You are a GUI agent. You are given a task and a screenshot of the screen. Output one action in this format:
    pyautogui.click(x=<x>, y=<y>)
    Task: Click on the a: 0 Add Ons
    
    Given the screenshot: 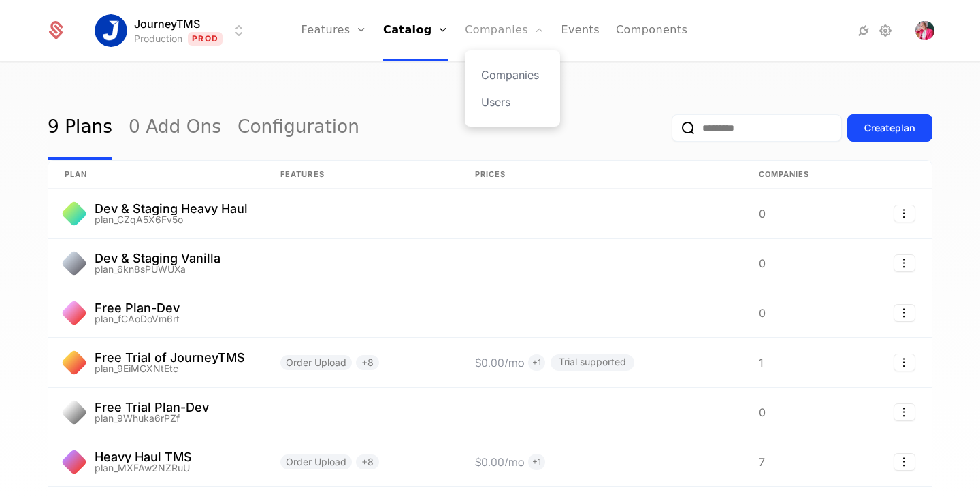 What is the action you would take?
    pyautogui.click(x=175, y=128)
    